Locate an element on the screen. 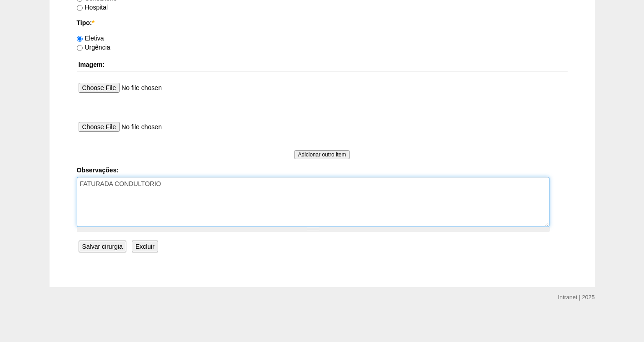 This screenshot has height=342, width=644. th: Imagem: is located at coordinates (322, 64).